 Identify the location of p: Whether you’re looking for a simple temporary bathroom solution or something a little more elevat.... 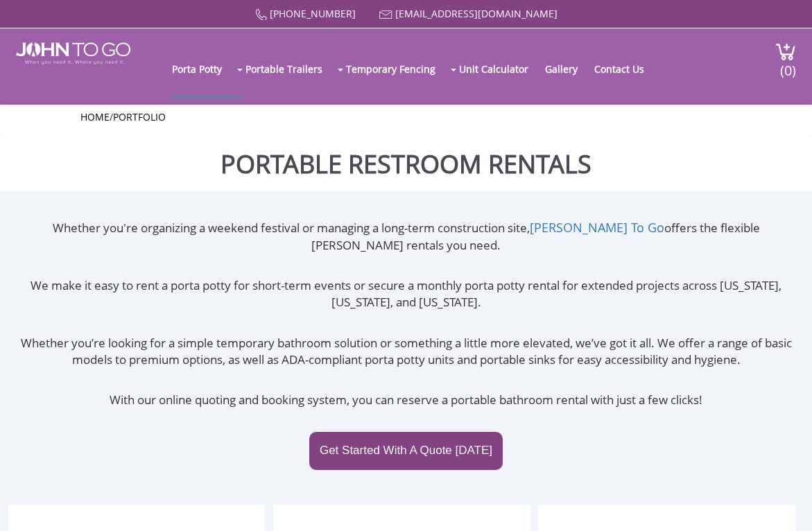
(407, 352).